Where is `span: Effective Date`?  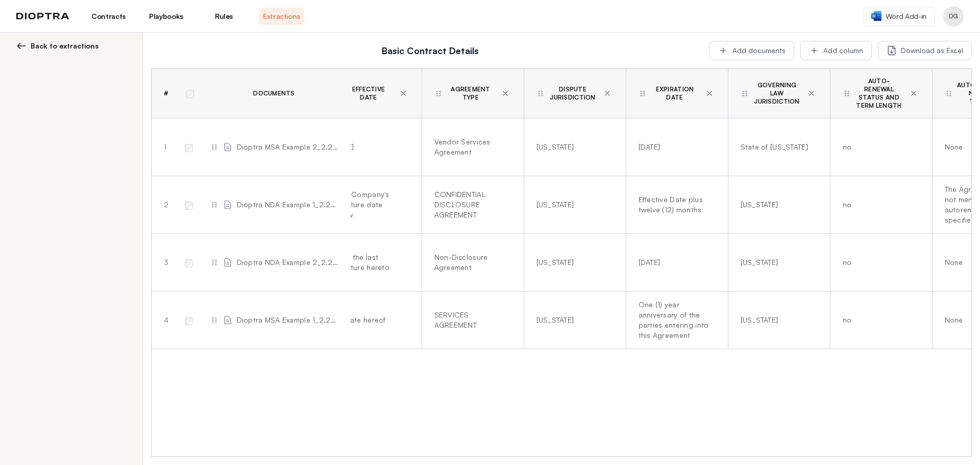
span: Effective Date is located at coordinates (368, 93).